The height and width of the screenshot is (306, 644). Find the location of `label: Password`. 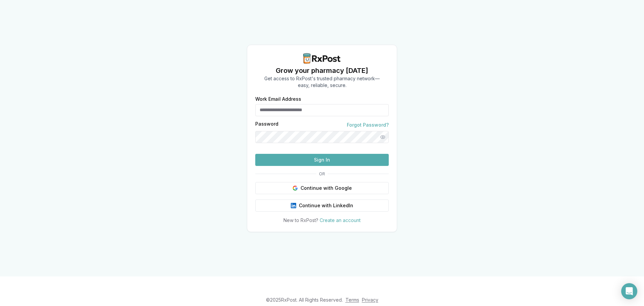

label: Password is located at coordinates (266, 125).